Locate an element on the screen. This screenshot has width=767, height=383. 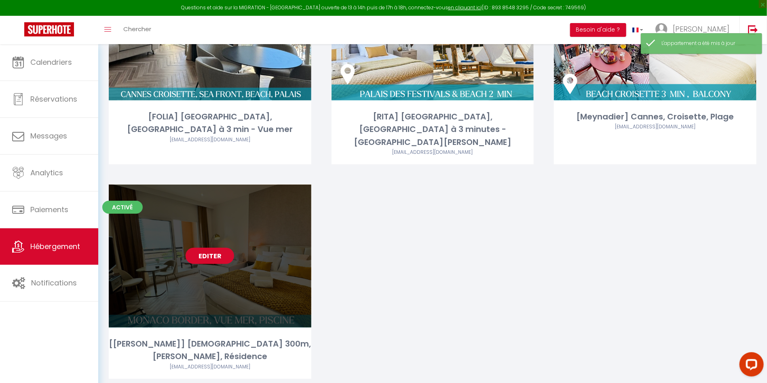
span: Notifications is located at coordinates (54, 282).